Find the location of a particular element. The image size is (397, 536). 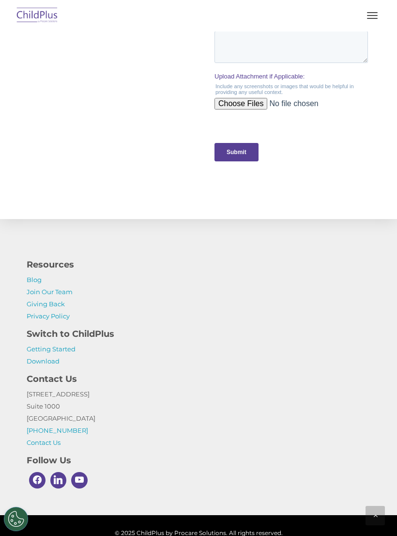

a: Download is located at coordinates (43, 361).